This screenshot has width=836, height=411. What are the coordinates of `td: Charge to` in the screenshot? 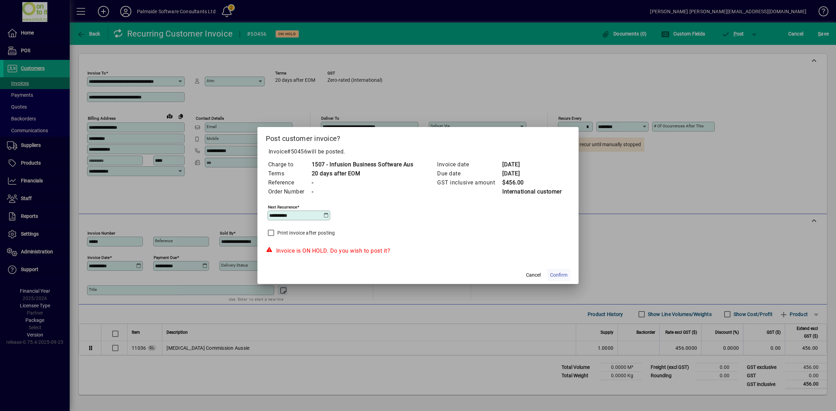 It's located at (290, 165).